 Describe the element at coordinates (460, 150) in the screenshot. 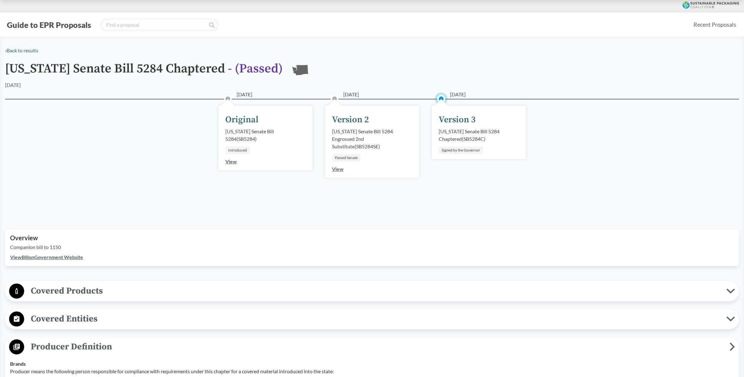

I see `div: Signed by the Governor` at that location.